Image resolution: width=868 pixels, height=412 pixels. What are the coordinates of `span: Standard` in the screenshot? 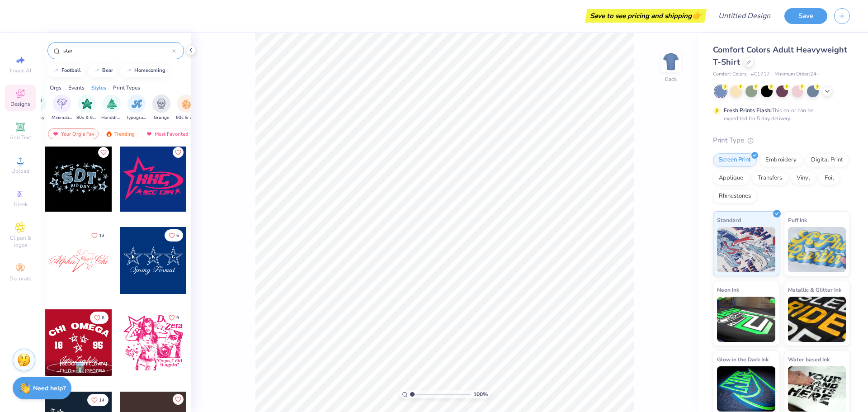 It's located at (729, 220).